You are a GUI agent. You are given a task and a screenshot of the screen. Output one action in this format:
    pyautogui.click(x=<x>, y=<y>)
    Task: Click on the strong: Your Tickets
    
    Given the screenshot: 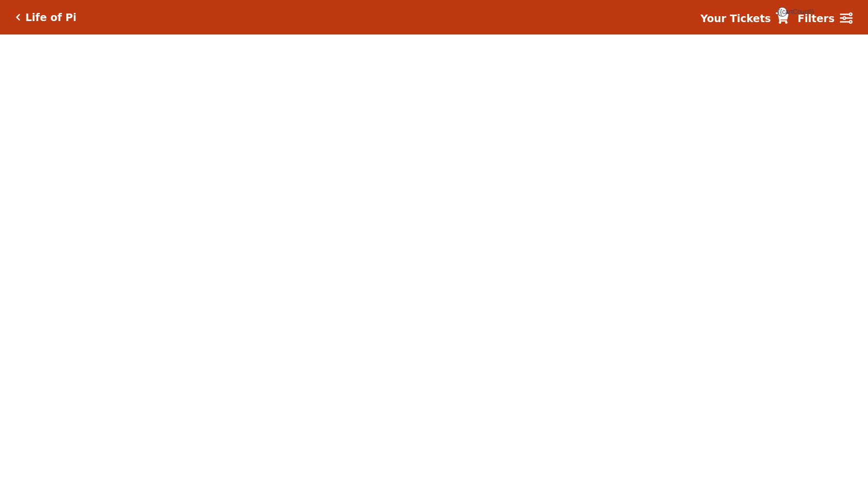 What is the action you would take?
    pyautogui.click(x=736, y=18)
    